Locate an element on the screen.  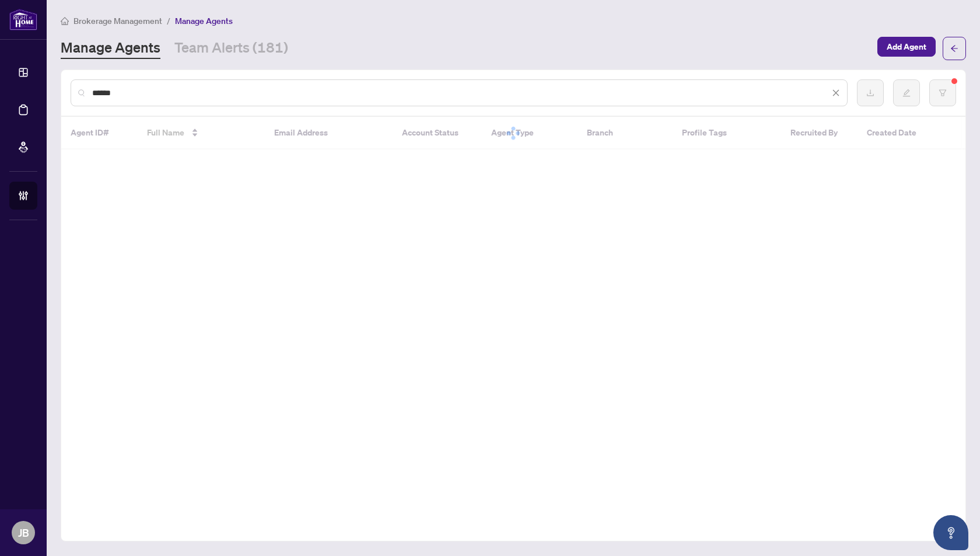
button: Add Agent is located at coordinates (906, 46).